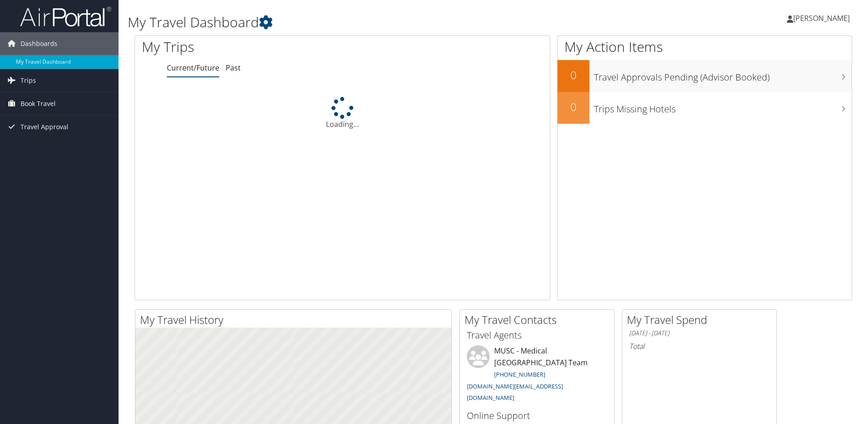  Describe the element at coordinates (704, 47) in the screenshot. I see `h1: My Action Items` at that location.